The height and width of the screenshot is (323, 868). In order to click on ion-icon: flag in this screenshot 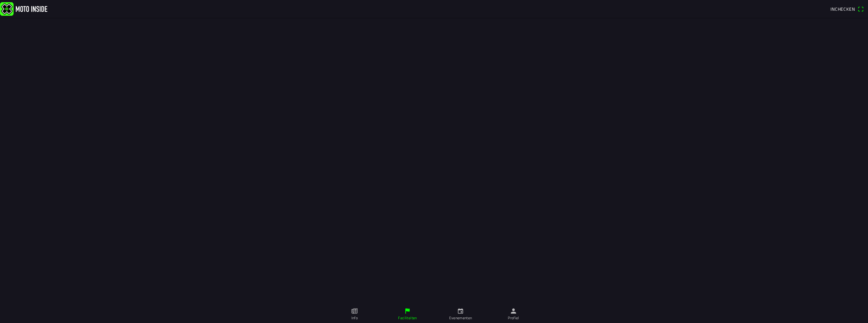, I will do `click(407, 311)`.